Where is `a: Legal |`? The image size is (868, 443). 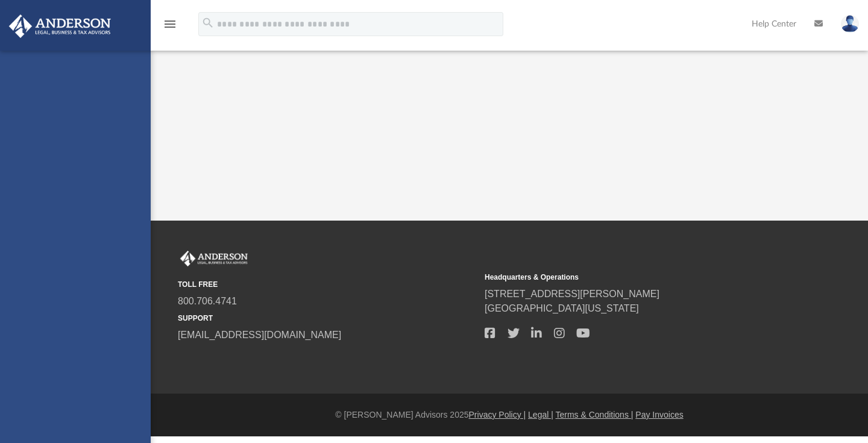
a: Legal | is located at coordinates (540, 415).